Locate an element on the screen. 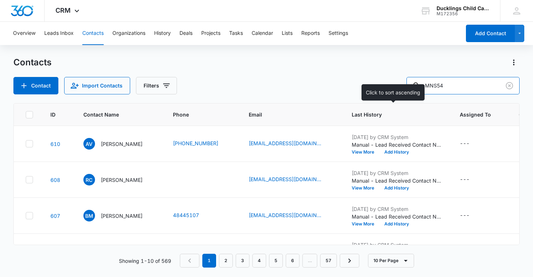  button: Import Contacts is located at coordinates (97, 86).